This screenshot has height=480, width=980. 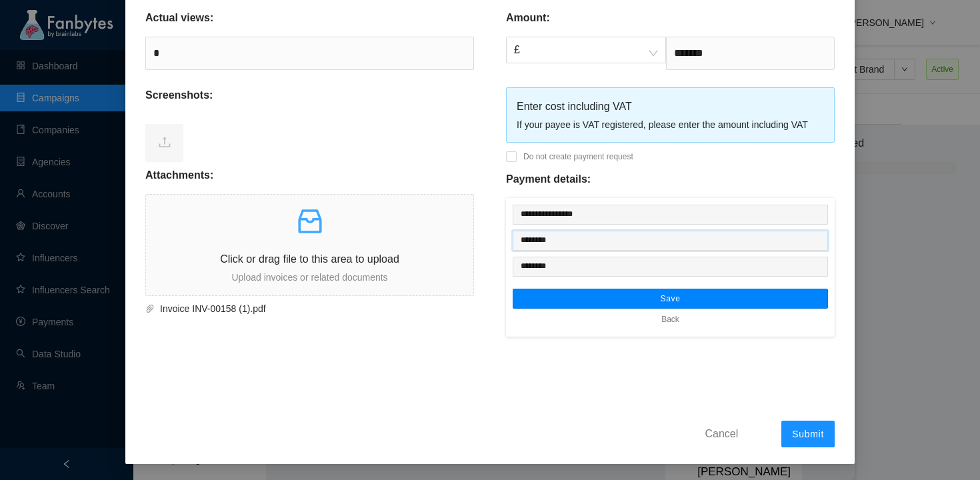 What do you see at coordinates (310, 221) in the screenshot?
I see `span: inbox` at bounding box center [310, 221].